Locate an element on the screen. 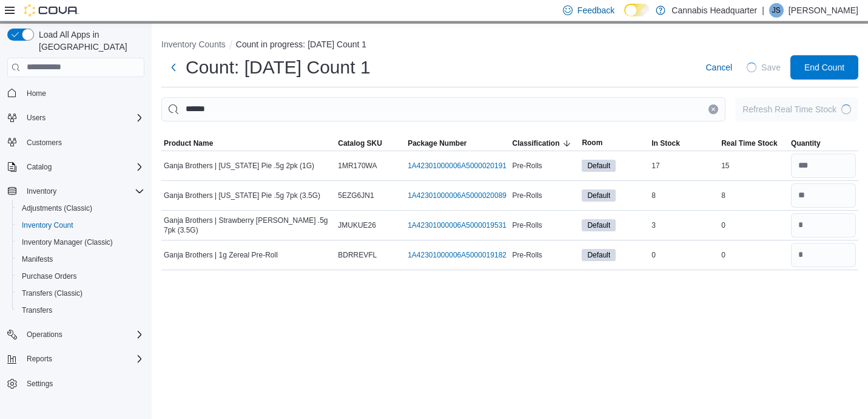  span: Cancel is located at coordinates (719, 68).